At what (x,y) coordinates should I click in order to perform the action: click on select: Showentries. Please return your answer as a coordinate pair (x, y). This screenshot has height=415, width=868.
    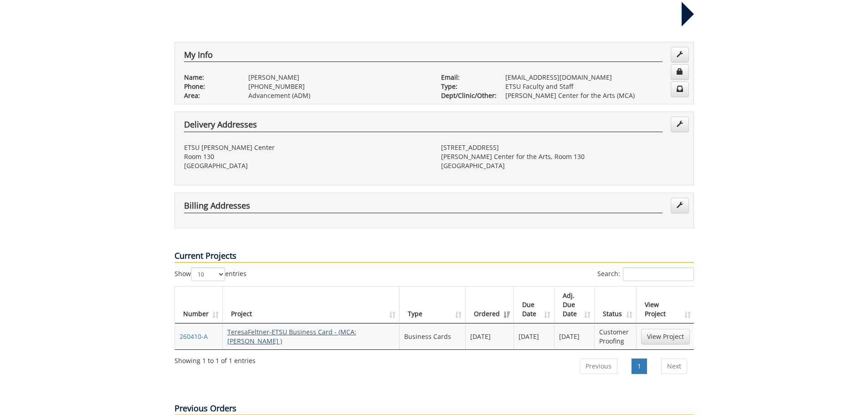
    Looking at the image, I should click on (208, 274).